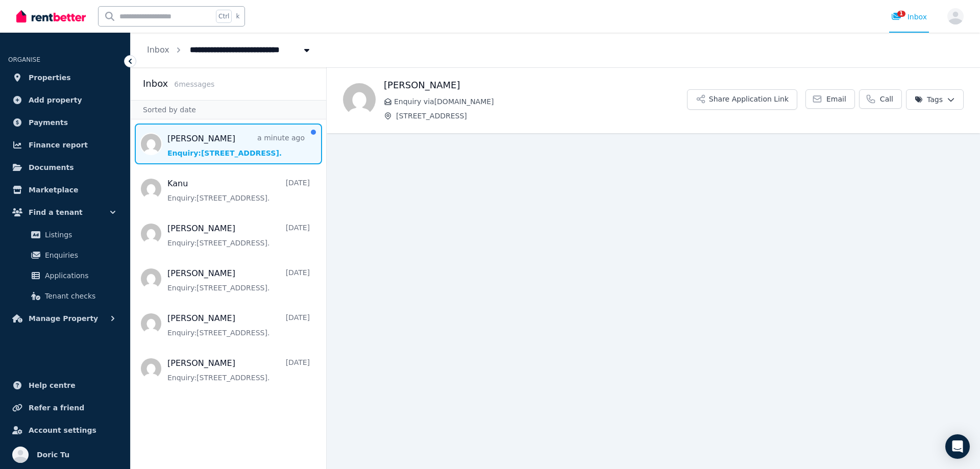  What do you see at coordinates (158, 50) in the screenshot?
I see `a: Inbox` at bounding box center [158, 50].